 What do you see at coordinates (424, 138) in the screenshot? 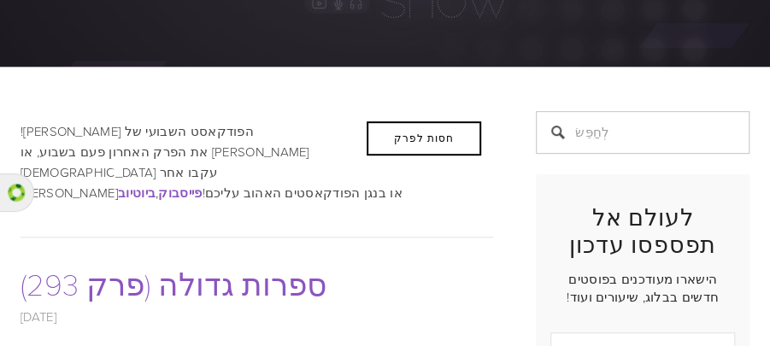
I see `div: חסות לפרק` at bounding box center [424, 138].